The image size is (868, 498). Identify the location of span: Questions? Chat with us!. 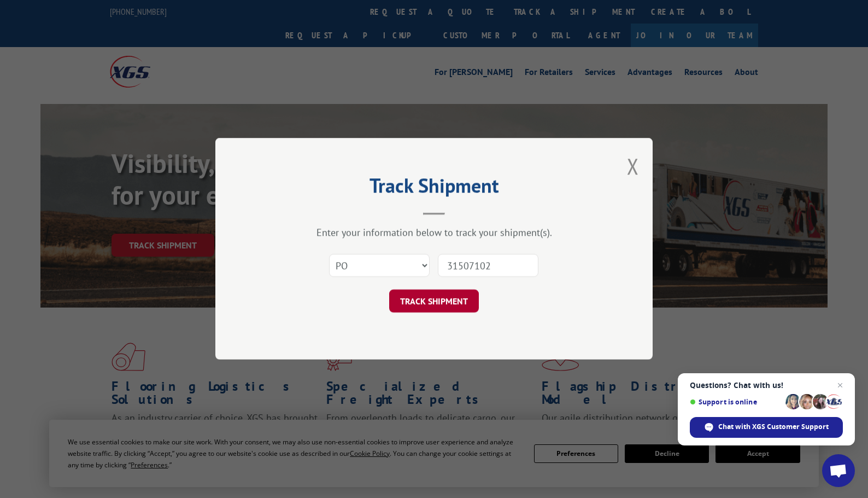
(766, 385).